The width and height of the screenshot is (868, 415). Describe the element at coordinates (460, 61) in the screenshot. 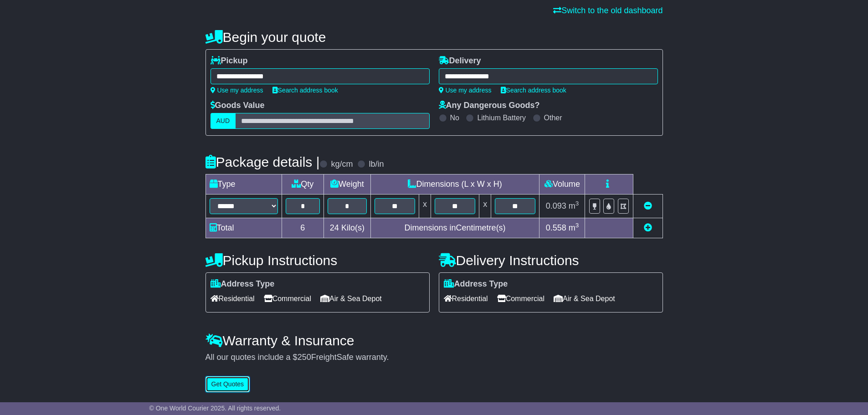

I see `label: Delivery` at that location.